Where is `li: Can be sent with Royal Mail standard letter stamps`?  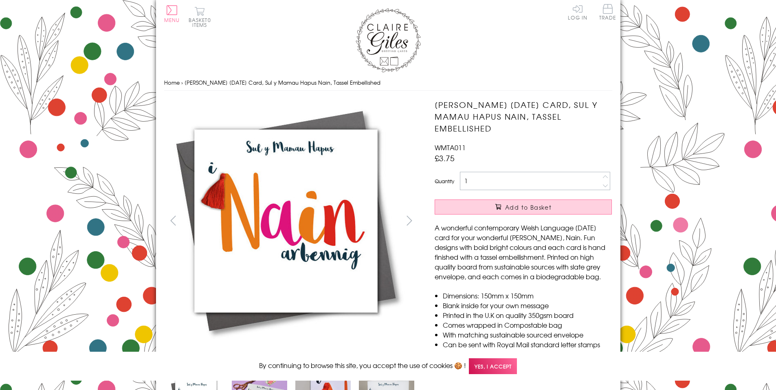 li: Can be sent with Royal Mail standard letter stamps is located at coordinates (527, 345).